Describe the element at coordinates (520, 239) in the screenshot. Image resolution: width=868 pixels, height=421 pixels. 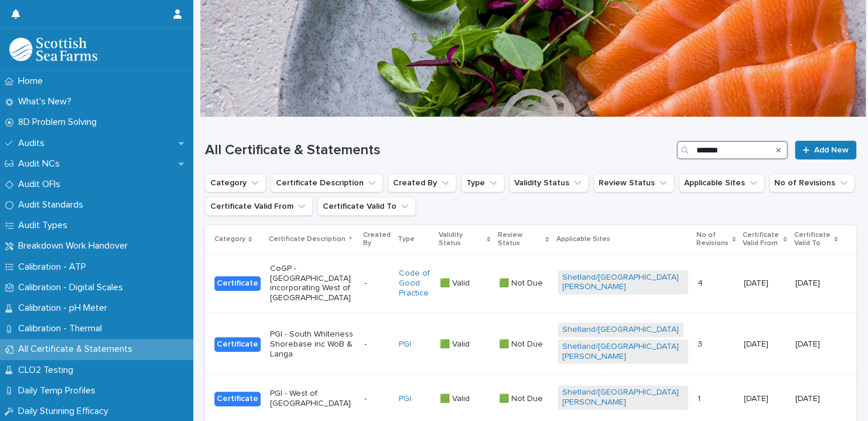
I see `p: Review Status` at that location.